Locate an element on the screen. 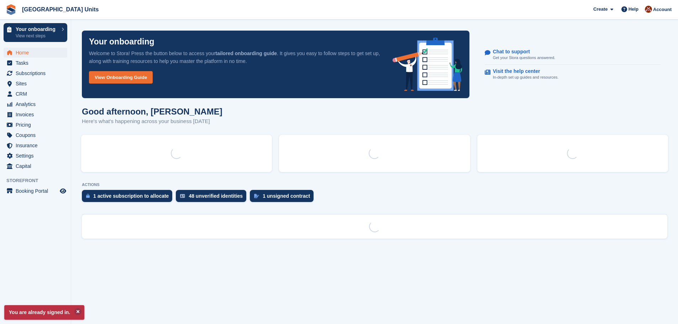  a: 1 unsigned contract is located at coordinates (283, 198).